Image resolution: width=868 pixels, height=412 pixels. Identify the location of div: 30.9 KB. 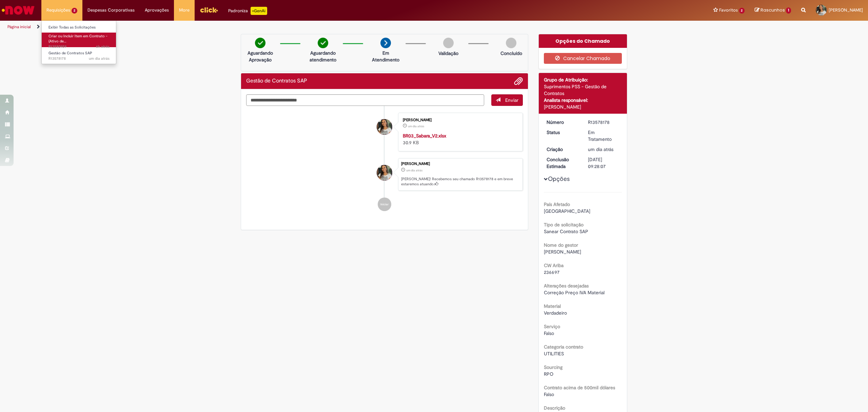
(459, 139).